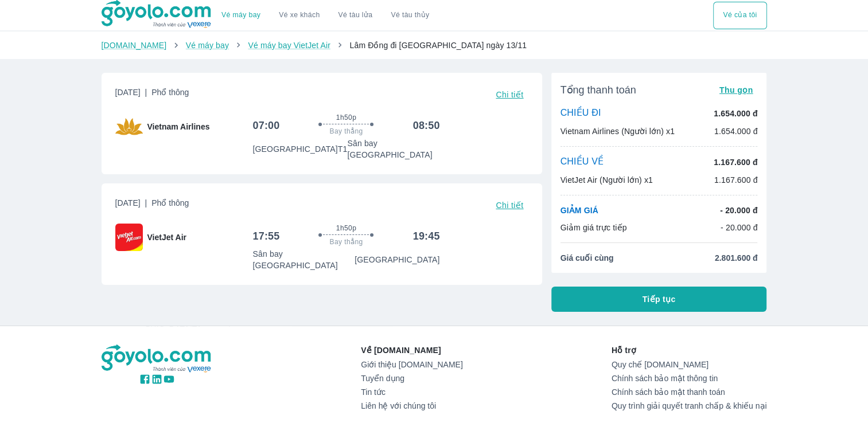  Describe the element at coordinates (167, 237) in the screenshot. I see `span: VietJet Air` at that location.